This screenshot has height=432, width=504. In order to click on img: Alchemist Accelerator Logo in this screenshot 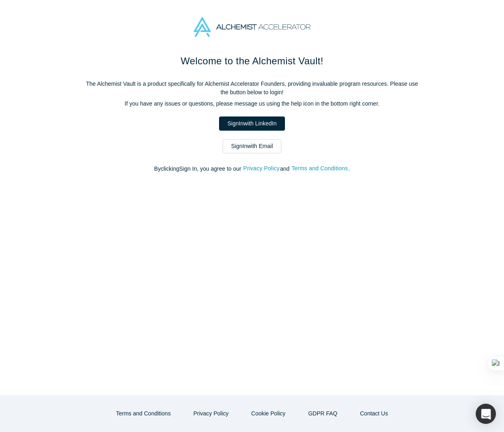, I will do `click(252, 26)`.